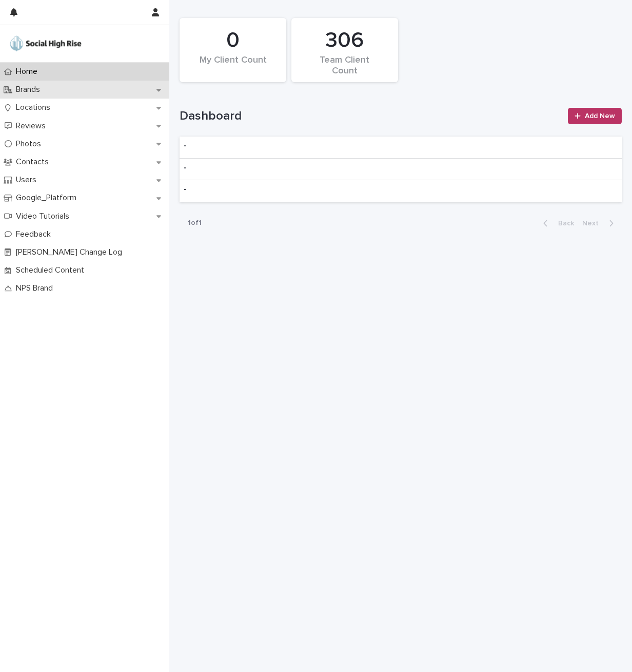 The width and height of the screenshot is (632, 672). Describe the element at coordinates (29, 71) in the screenshot. I see `p: Home` at that location.